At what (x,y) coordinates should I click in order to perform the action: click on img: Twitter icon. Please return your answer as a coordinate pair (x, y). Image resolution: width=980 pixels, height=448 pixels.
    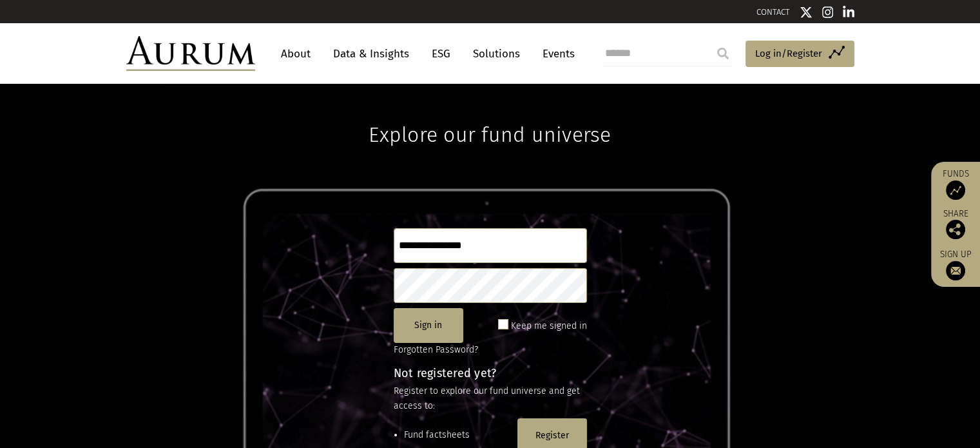
    Looking at the image, I should click on (806, 12).